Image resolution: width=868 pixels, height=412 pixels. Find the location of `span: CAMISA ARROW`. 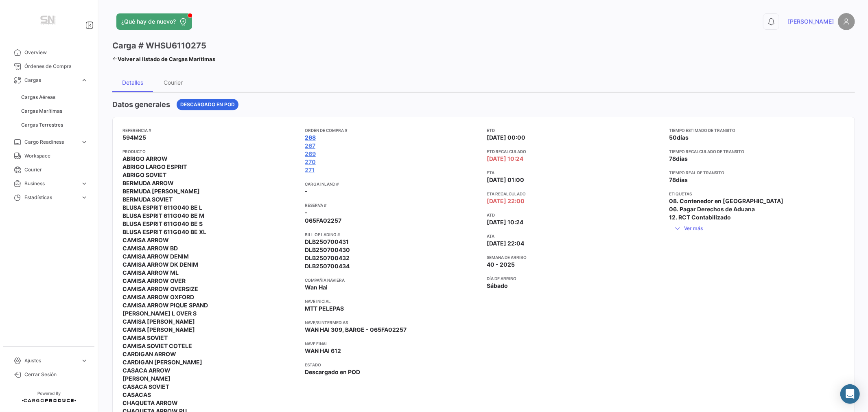

span: CAMISA ARROW is located at coordinates (146, 240).